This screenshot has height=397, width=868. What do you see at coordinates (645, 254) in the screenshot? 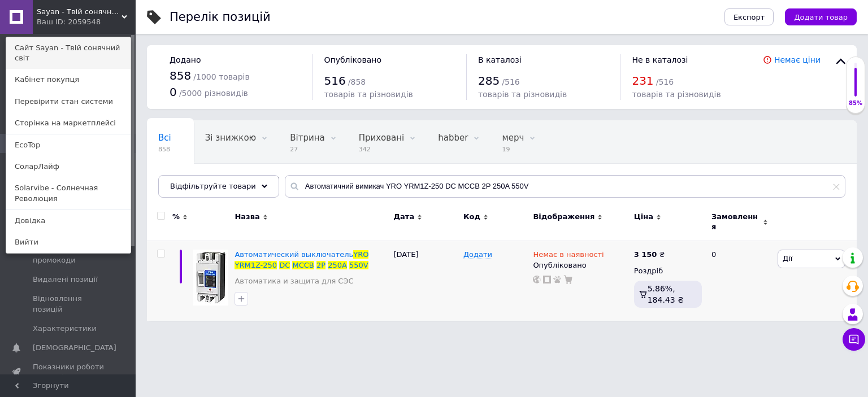
I see `b: 3 150` at bounding box center [645, 254].